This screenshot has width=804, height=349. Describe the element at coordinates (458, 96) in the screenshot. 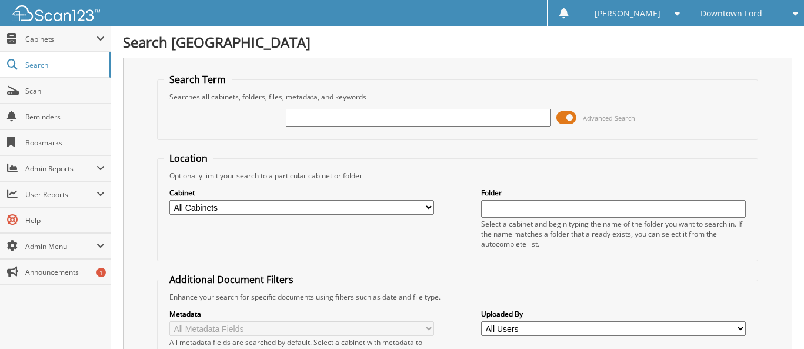

I see `div: Searches all cabinets, folders, files, metadata, and keywords` at that location.